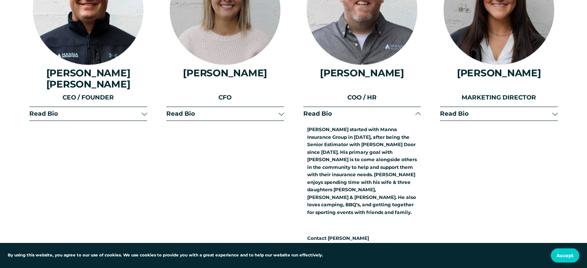 The width and height of the screenshot is (587, 268). I want to click on p: COO / HR, so click(362, 97).